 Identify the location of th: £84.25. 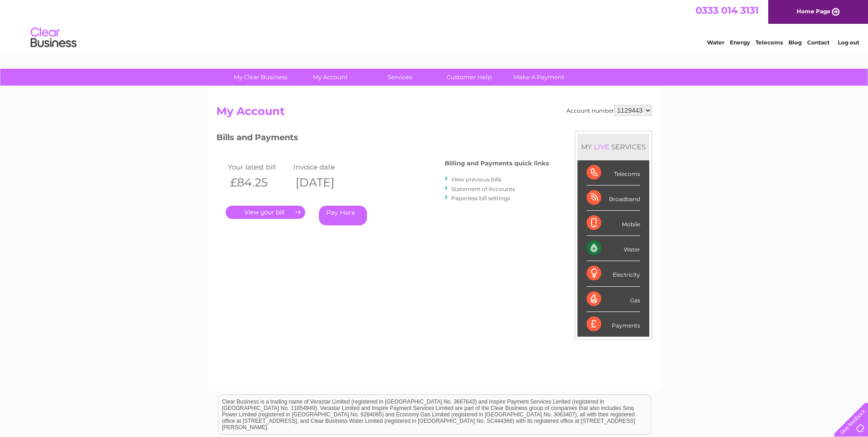
(259, 183).